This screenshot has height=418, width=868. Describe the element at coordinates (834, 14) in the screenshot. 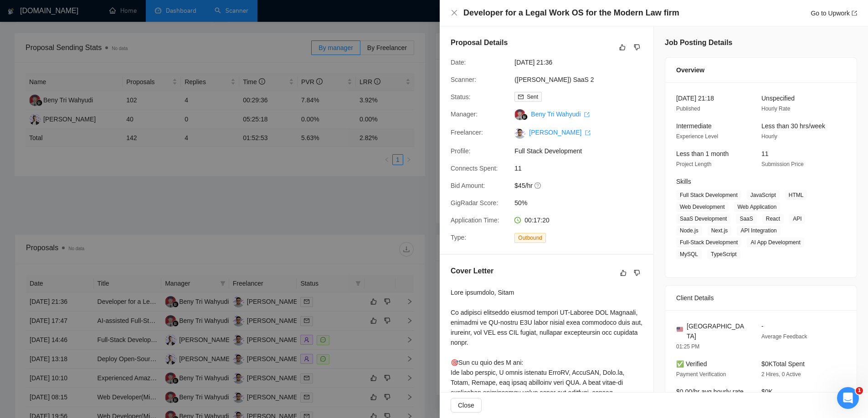

I see `a: Go to Upworkexport` at that location.